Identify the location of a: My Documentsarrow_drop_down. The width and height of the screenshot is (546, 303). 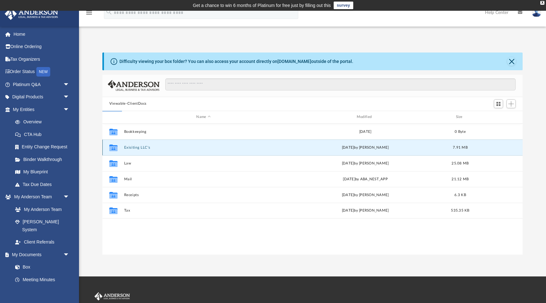
(40, 254).